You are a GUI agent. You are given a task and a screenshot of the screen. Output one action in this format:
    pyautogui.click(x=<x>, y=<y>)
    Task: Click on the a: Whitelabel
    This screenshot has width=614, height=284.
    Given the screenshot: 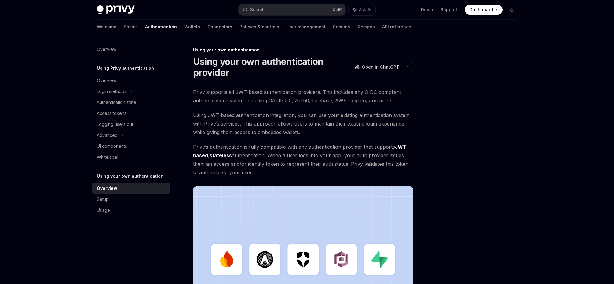 What is the action you would take?
    pyautogui.click(x=131, y=158)
    